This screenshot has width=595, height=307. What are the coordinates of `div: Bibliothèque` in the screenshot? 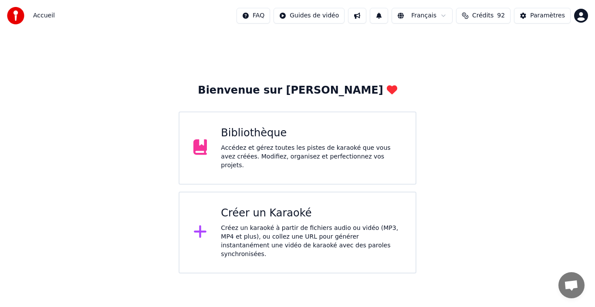 It's located at (311, 133).